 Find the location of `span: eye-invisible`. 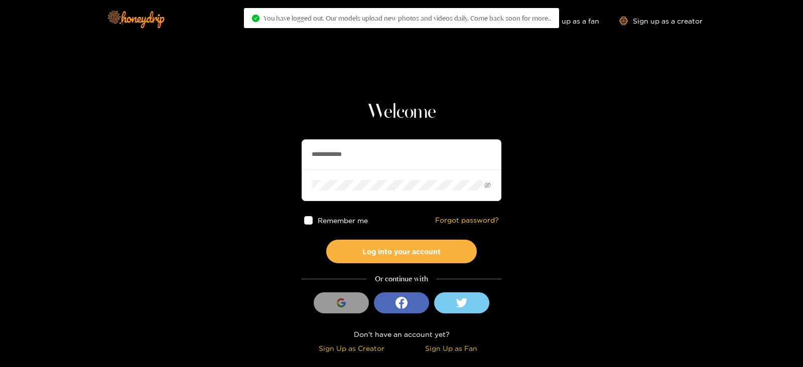

span: eye-invisible is located at coordinates (487, 185).